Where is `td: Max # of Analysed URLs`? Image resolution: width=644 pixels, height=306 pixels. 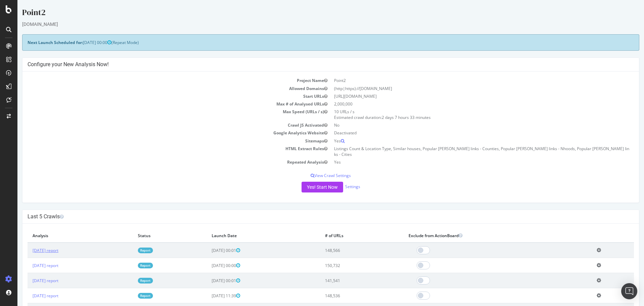 td: Max # of Analysed URLs is located at coordinates (162, 104).